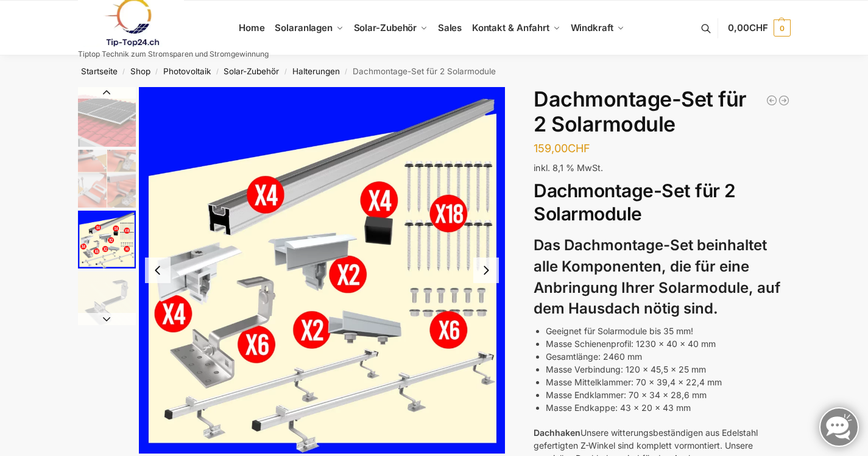 Image resolution: width=868 pixels, height=456 pixels. I want to click on img: Dachhacken Solarmodule, so click(106, 300).